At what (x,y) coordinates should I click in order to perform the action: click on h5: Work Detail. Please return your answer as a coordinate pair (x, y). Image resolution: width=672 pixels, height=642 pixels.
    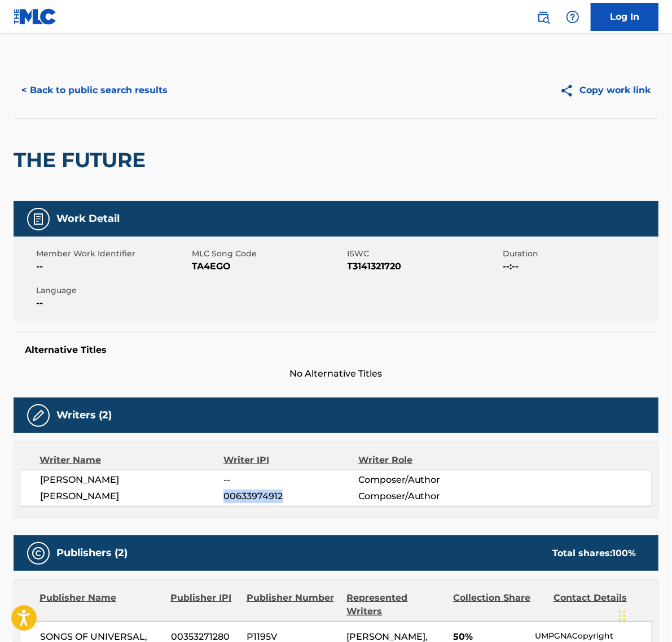
    Looking at the image, I should click on (88, 219).